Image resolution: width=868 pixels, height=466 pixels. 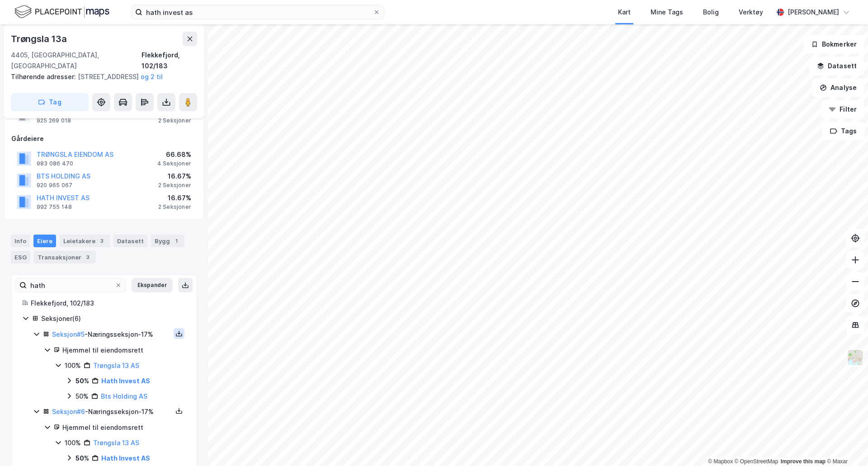 What do you see at coordinates (44, 76) in the screenshot?
I see `span: Tilhørende adresser:` at bounding box center [44, 76].